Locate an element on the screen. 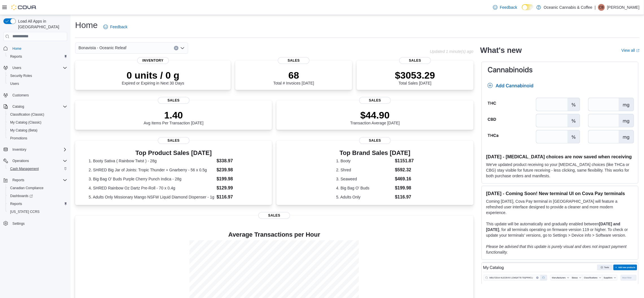 This screenshot has width=644, height=298. button: Classification (Classic) is located at coordinates (37, 114).